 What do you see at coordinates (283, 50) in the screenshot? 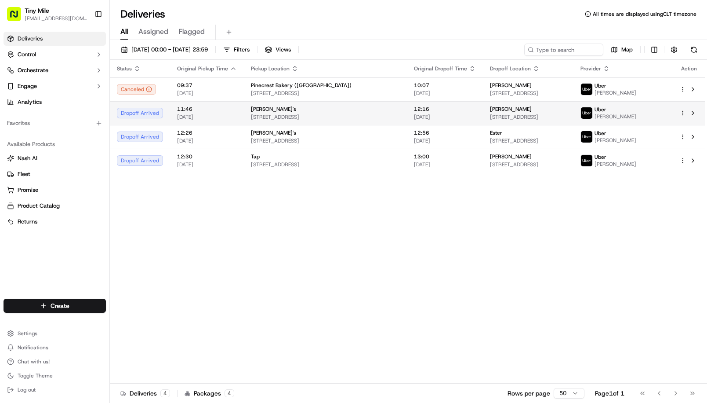
I see `span: Views` at bounding box center [283, 50].